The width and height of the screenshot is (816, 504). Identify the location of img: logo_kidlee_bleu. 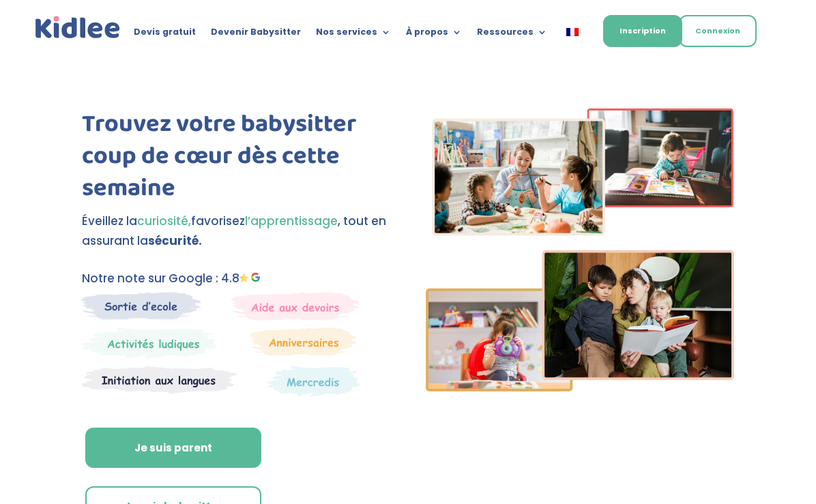
(78, 27).